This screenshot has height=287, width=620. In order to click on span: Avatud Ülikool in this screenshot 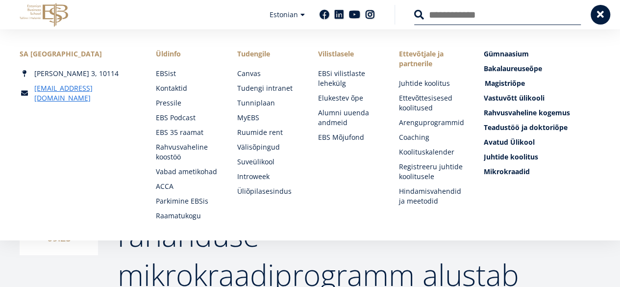, I will do `click(509, 142)`.